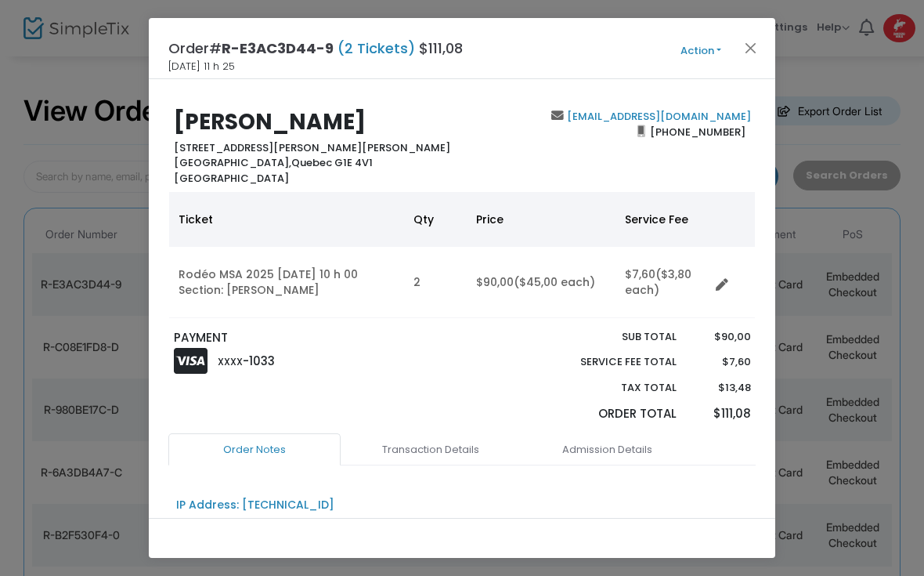 This screenshot has height=576, width=924. I want to click on p: $90,00, so click(720, 337).